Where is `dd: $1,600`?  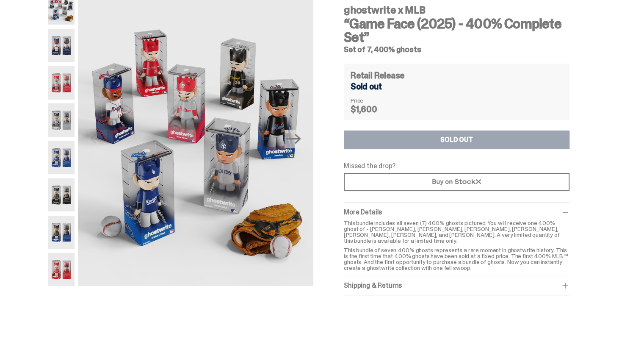 dd: $1,600 is located at coordinates (372, 110).